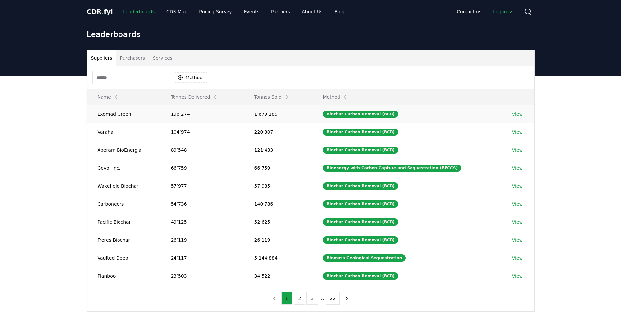 This screenshot has width=621, height=312. I want to click on button: Tonnes Sold, so click(271, 97).